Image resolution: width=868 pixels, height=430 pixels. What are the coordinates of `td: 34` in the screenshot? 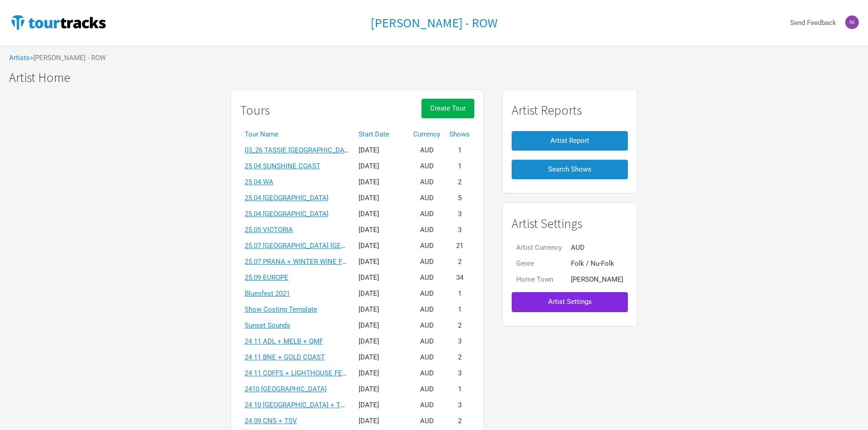 It's located at (459, 278).